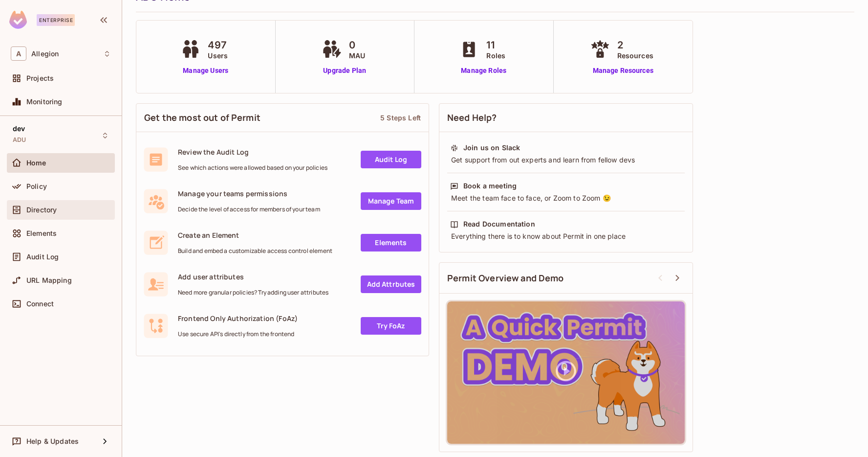 This screenshot has height=457, width=868. I want to click on span: 11, so click(496, 45).